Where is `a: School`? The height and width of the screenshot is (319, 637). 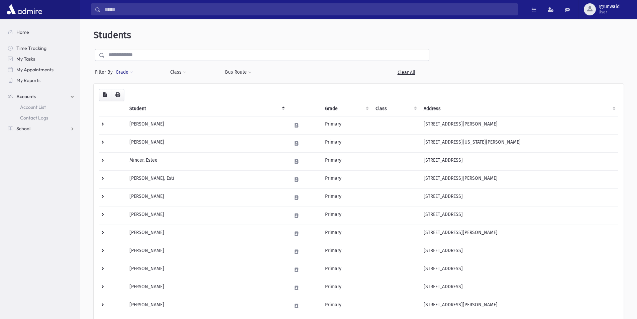
a: School is located at coordinates (41, 128).